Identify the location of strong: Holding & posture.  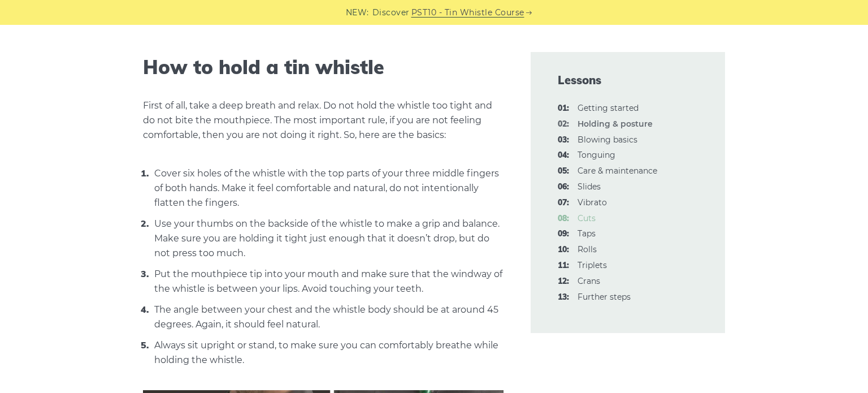
(615, 124).